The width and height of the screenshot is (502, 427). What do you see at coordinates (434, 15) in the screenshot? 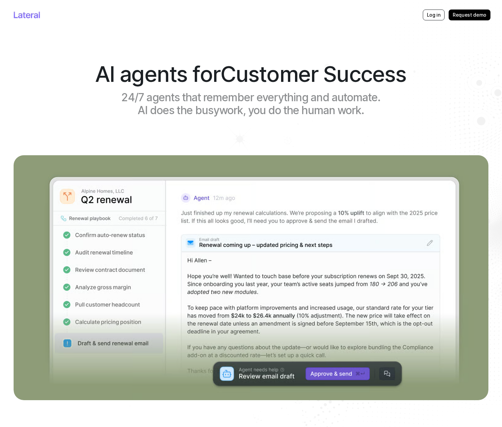
I see `p: Log in` at bounding box center [434, 15].